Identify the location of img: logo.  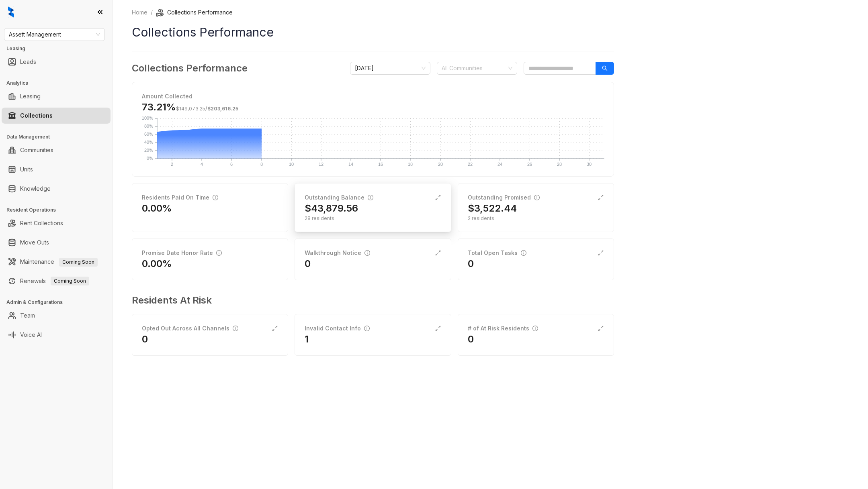
(11, 12).